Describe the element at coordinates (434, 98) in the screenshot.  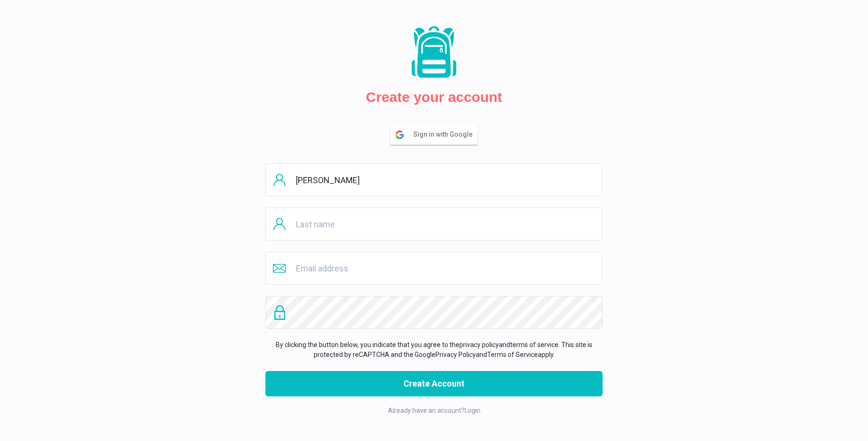
I see `h2: Create your account` at that location.